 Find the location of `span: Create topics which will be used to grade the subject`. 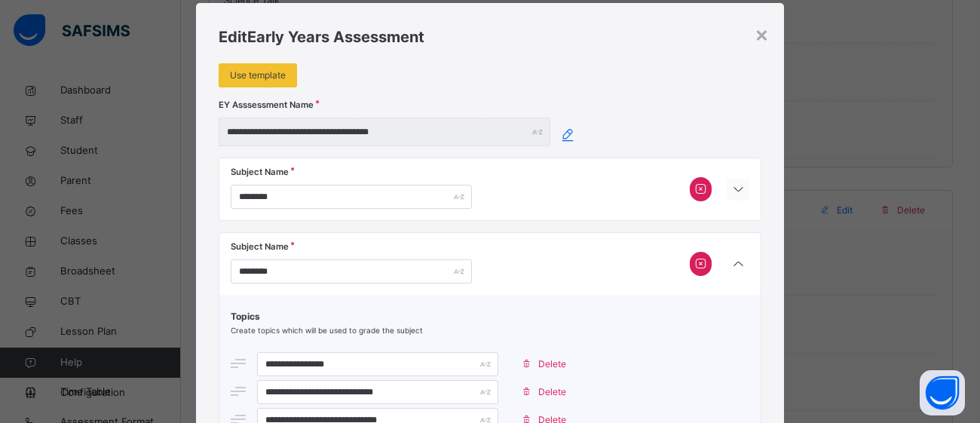

span: Create topics which will be used to grade the subject is located at coordinates (326, 330).